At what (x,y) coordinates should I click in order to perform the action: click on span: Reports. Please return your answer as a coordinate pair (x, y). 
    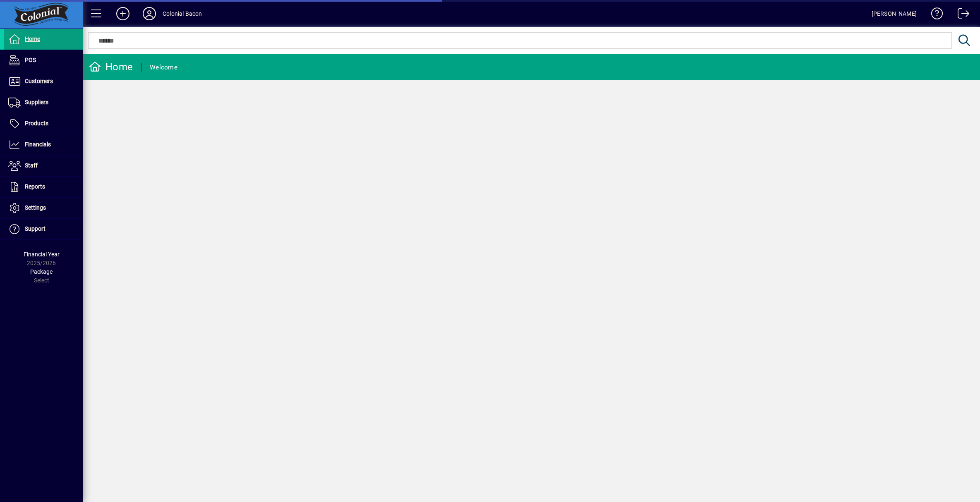
    Looking at the image, I should click on (35, 186).